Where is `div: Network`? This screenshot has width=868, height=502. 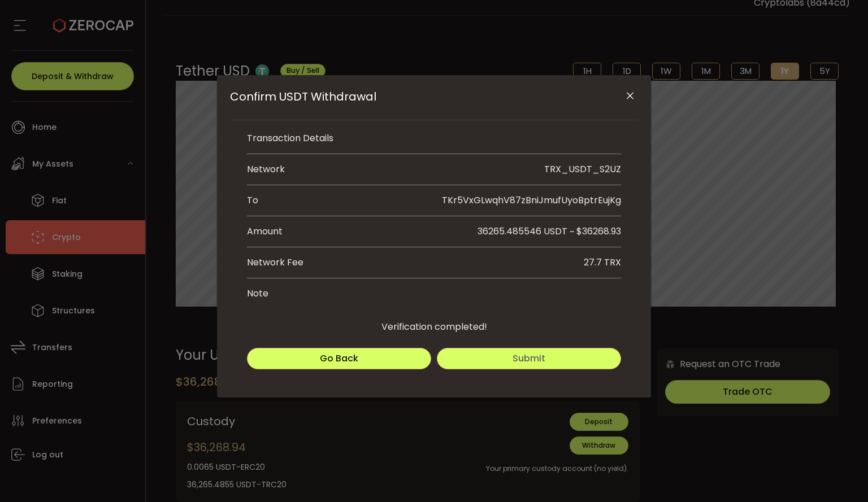 div: Network is located at coordinates (266, 170).